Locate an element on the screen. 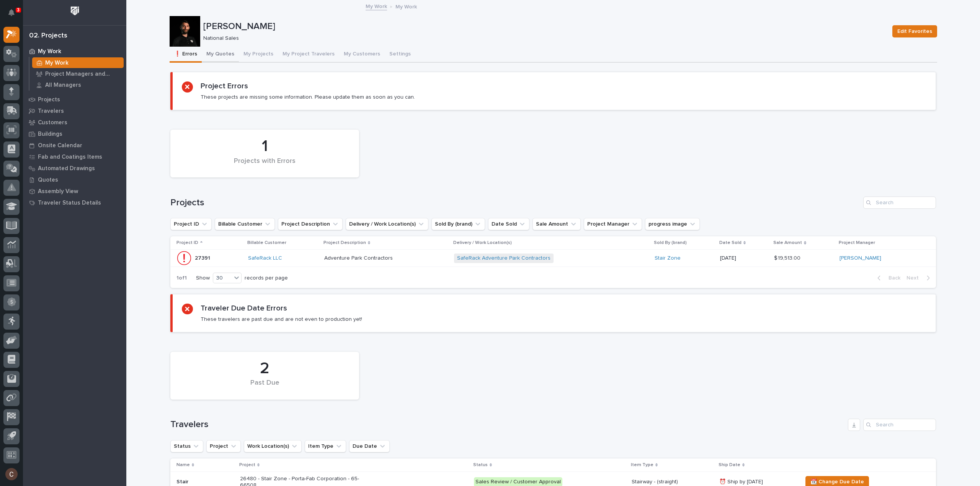  p: Quotes is located at coordinates (48, 180).